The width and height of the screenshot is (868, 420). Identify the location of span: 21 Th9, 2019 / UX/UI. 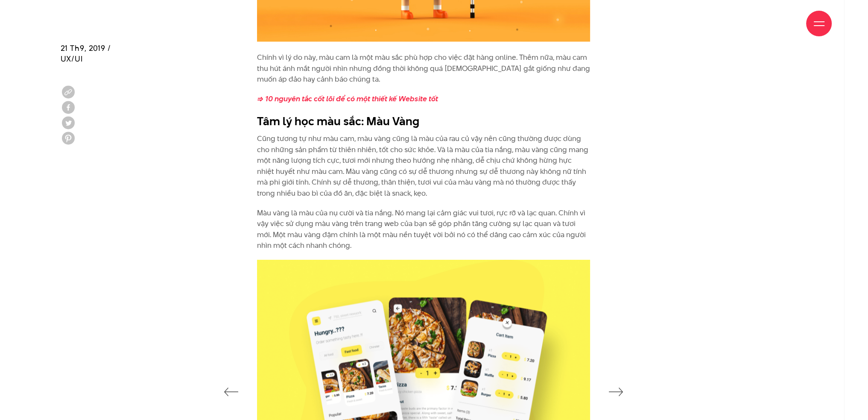
(86, 53).